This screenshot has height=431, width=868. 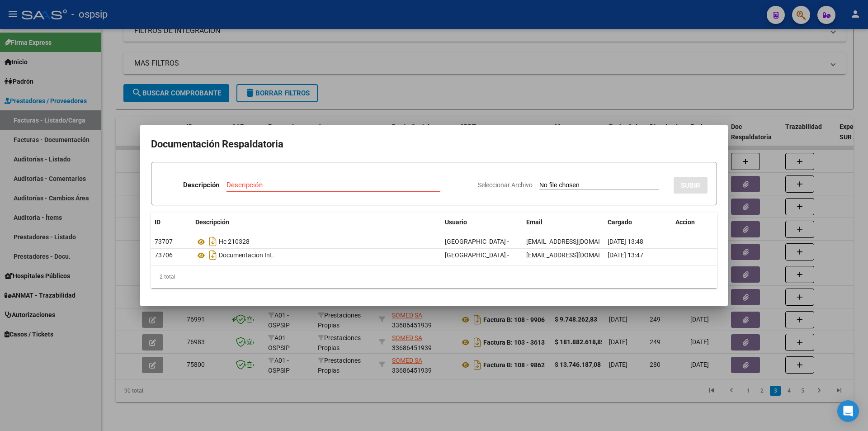 What do you see at coordinates (505, 185) in the screenshot?
I see `span: Seleccionar Archivo` at bounding box center [505, 185].